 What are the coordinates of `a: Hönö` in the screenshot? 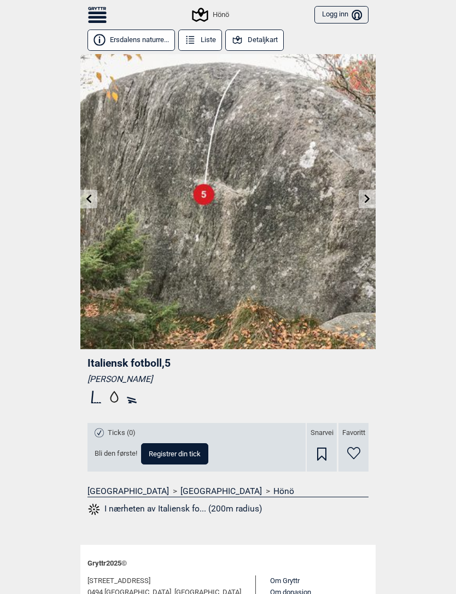 It's located at (284, 491).